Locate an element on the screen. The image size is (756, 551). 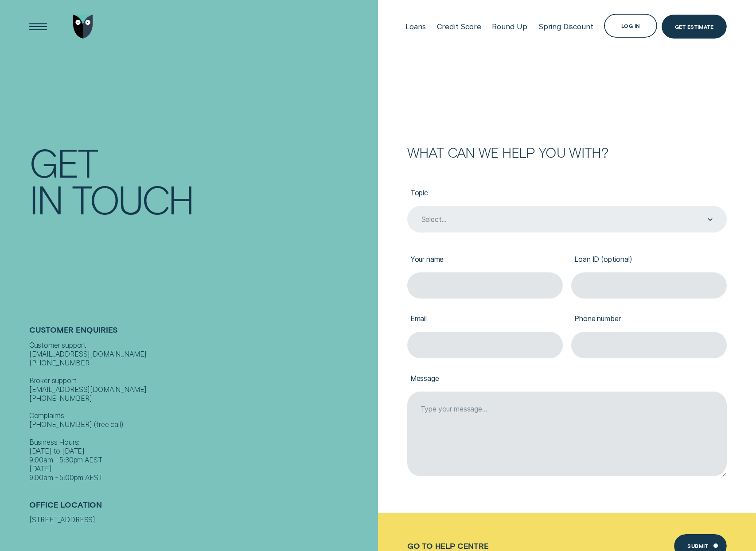
div: In is located at coordinates (46, 199).